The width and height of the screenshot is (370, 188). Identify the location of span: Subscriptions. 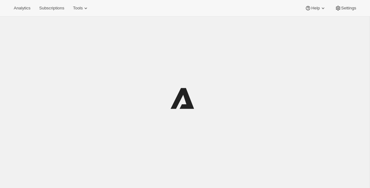
(52, 8).